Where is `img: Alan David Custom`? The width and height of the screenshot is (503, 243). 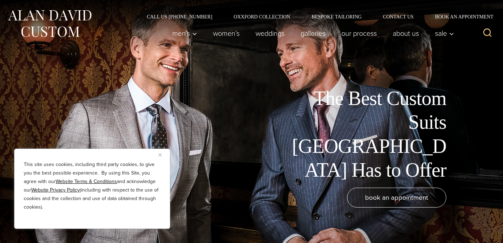 img: Alan David Custom is located at coordinates (50, 23).